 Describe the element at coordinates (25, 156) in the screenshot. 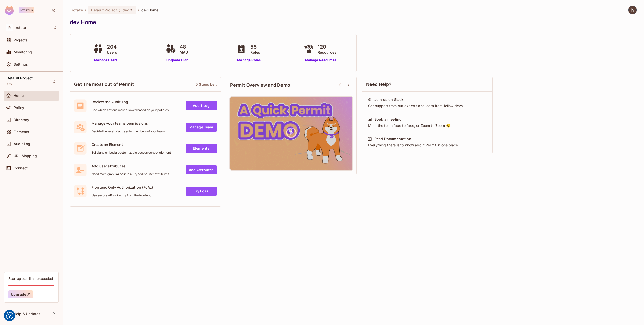

I see `span: URL Mapping` at that location.